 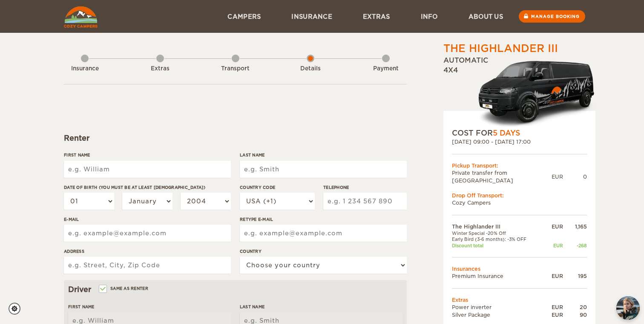 What do you see at coordinates (81, 17) in the screenshot?
I see `img: Cozy Campers` at bounding box center [81, 17].